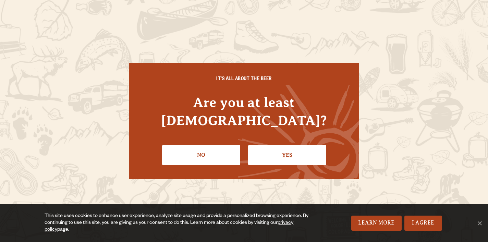 This screenshot has width=488, height=242. I want to click on a: Confirm I'm 21 or older, so click(287, 155).